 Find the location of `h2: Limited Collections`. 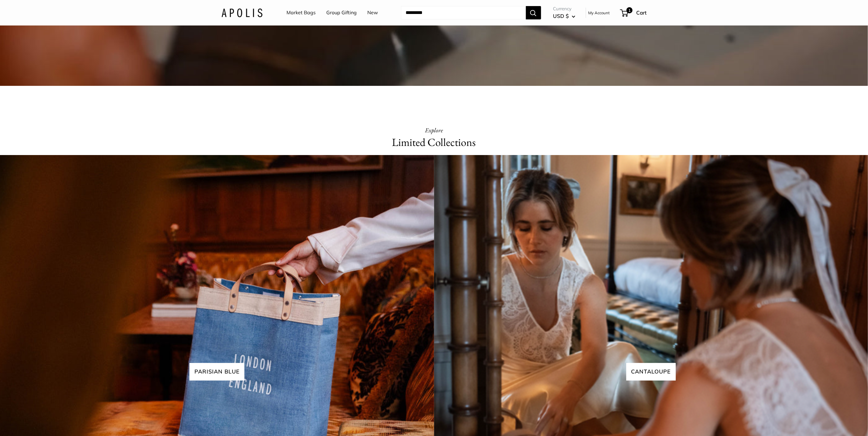

h2: Limited Collections is located at coordinates (434, 142).